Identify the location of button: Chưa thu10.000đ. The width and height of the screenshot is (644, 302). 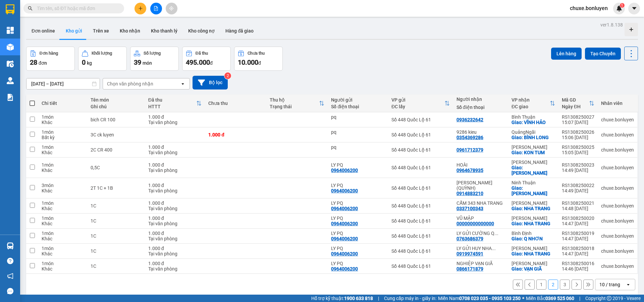
(258, 59).